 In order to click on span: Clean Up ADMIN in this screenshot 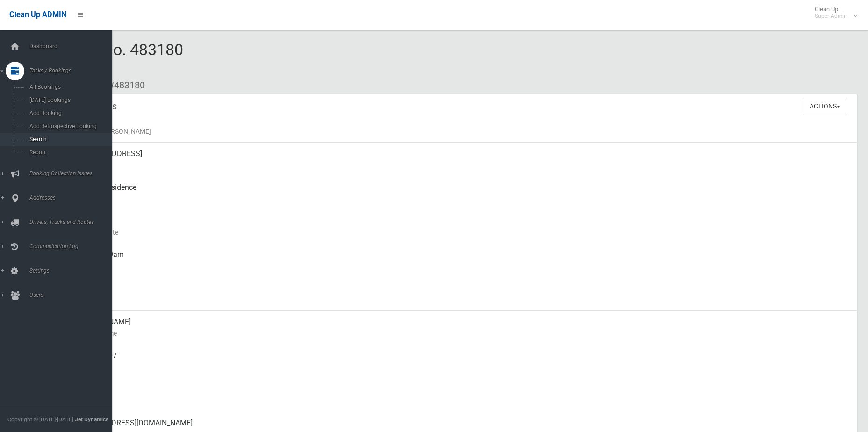, I will do `click(38, 15)`.